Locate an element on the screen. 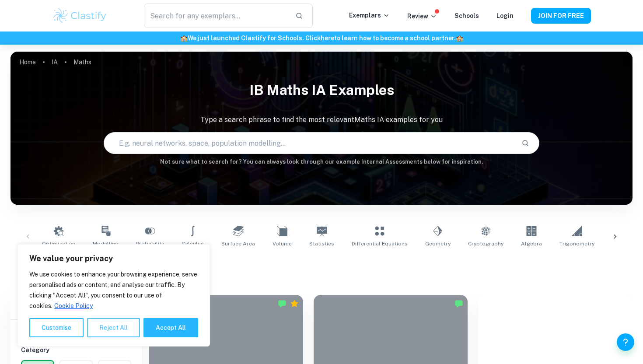 Image resolution: width=643 pixels, height=364 pixels. span: Surface Area is located at coordinates (238, 243).